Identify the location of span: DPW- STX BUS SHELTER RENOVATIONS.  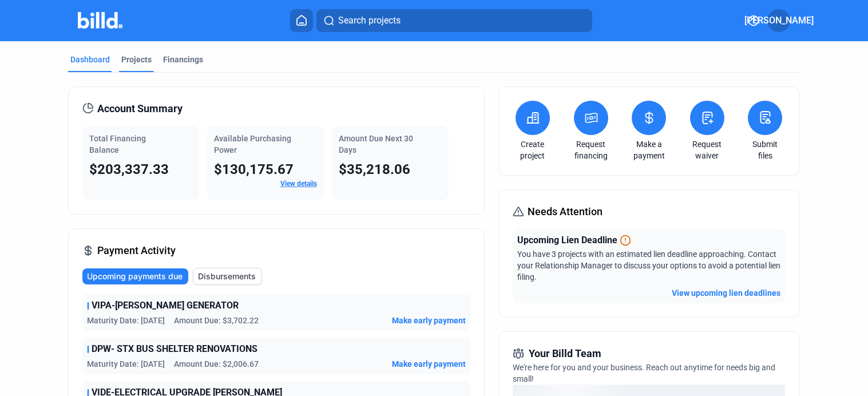
(174, 349).